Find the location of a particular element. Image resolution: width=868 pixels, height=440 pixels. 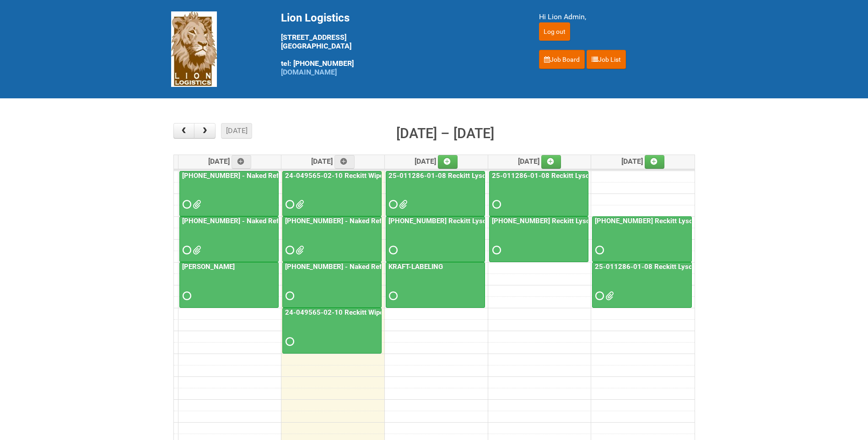

span: GROUP 1003.jpg GROUP 1003 (2).jpg GROUP 1003 (3).jpg GROUP 1003 (4).jpg GROUP 1003 (5).jpg GROUP ... is located at coordinates (196, 250).